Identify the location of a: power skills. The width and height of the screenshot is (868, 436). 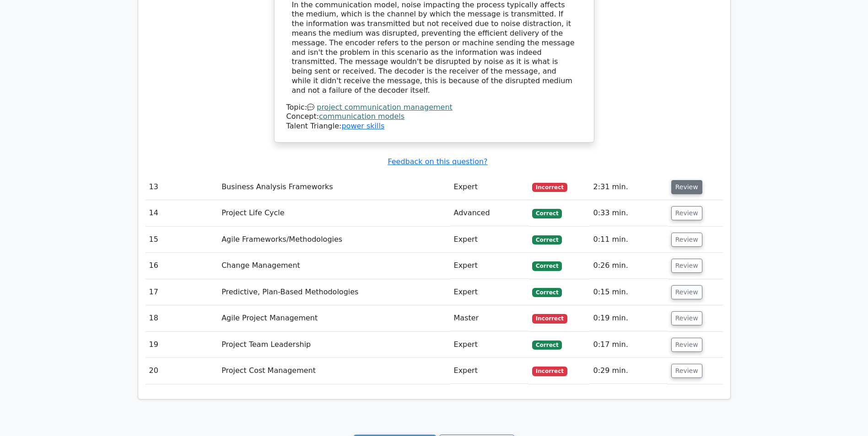
(363, 125).